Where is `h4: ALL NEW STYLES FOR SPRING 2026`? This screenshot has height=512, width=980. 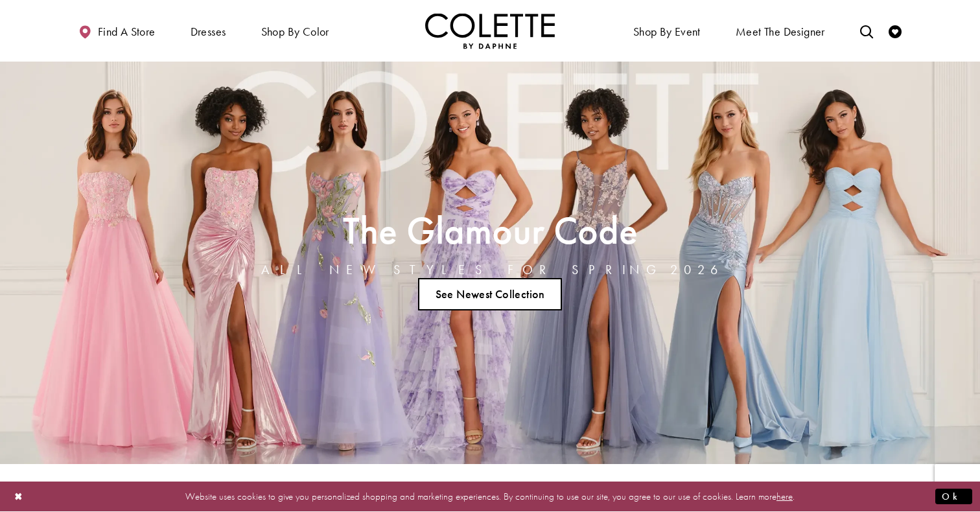 h4: ALL NEW STYLES FOR SPRING 2026 is located at coordinates (490, 270).